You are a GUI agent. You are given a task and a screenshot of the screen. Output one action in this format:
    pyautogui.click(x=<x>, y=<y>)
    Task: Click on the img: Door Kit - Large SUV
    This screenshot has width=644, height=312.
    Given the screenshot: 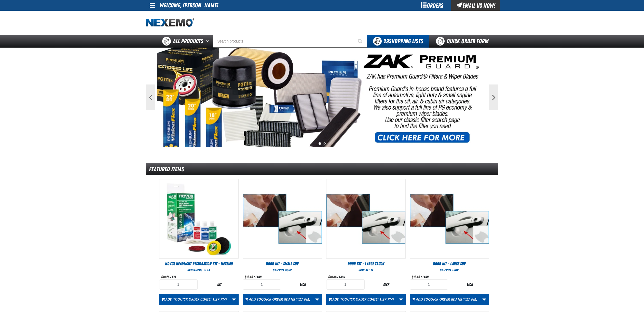 What is the action you would take?
    pyautogui.click(x=449, y=219)
    